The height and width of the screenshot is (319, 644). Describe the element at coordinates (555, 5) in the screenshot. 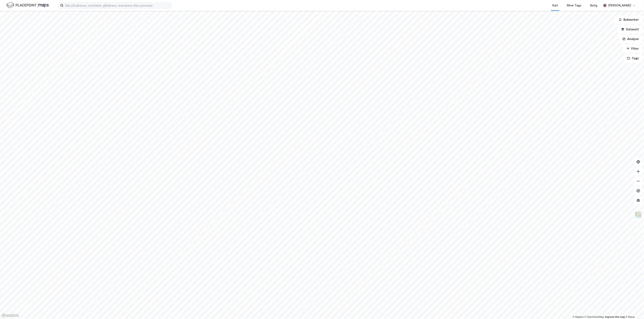

I see `div: Kart` at that location.